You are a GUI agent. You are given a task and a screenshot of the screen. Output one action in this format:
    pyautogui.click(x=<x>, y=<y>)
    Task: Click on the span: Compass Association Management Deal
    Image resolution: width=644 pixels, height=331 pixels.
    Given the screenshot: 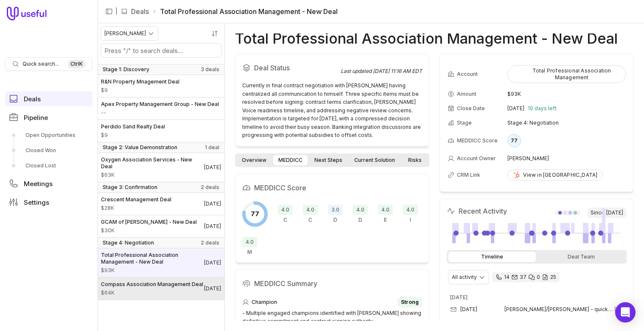 What is the action you would take?
    pyautogui.click(x=152, y=284)
    